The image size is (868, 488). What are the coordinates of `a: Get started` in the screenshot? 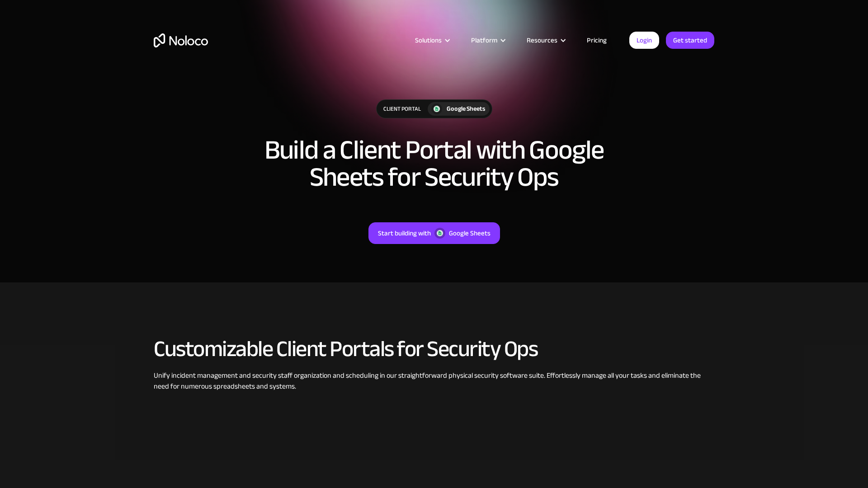 It's located at (690, 41).